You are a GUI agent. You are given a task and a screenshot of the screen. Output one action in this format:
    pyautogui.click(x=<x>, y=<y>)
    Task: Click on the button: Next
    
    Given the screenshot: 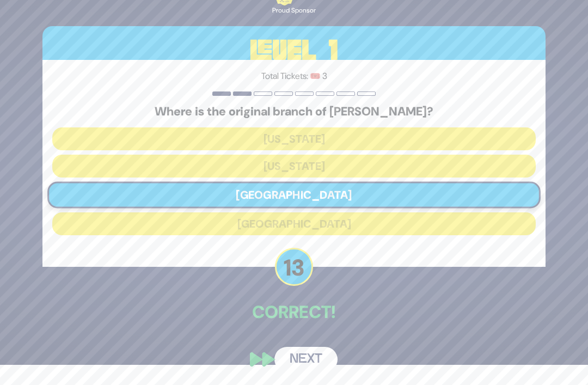 What is the action you would take?
    pyautogui.click(x=306, y=359)
    